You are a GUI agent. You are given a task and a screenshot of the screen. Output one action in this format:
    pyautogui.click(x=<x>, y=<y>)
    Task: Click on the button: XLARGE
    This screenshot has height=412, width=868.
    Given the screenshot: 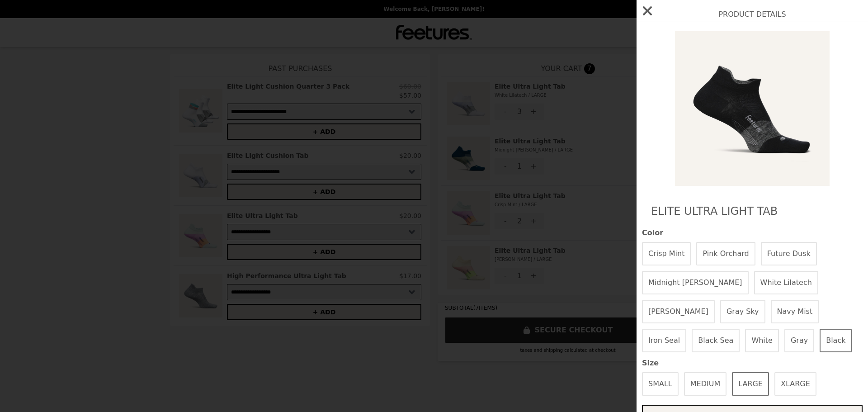 What is the action you would take?
    pyautogui.click(x=795, y=384)
    